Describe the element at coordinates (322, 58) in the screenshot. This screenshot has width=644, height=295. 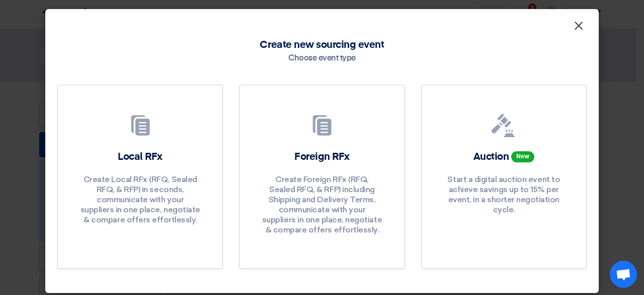
I see `div: Choose event type` at that location.